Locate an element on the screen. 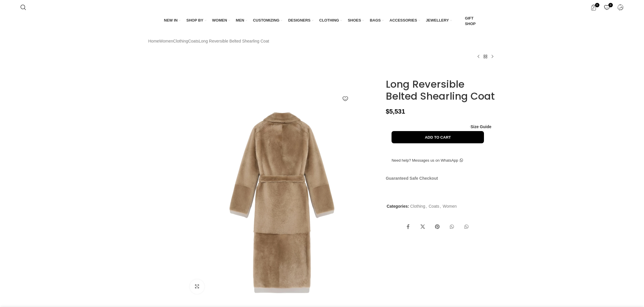  a: Pinterest social link is located at coordinates (437, 227).